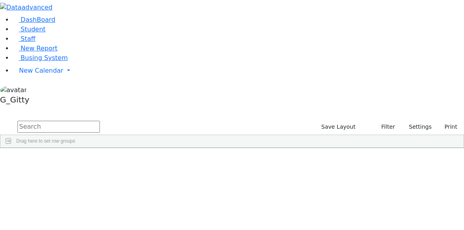  What do you see at coordinates (40, 58) in the screenshot?
I see `a: Busing System` at bounding box center [40, 58].